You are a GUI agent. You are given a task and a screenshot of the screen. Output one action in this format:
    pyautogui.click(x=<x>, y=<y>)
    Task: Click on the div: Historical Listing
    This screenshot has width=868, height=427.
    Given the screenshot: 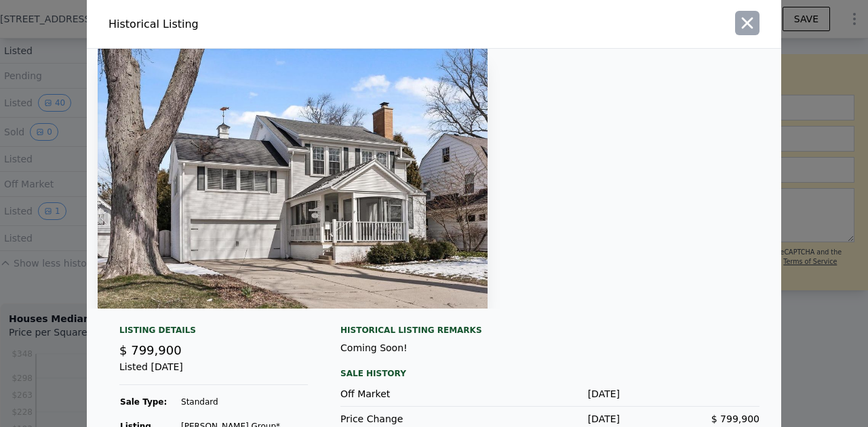 What is the action you would take?
    pyautogui.click(x=269, y=24)
    